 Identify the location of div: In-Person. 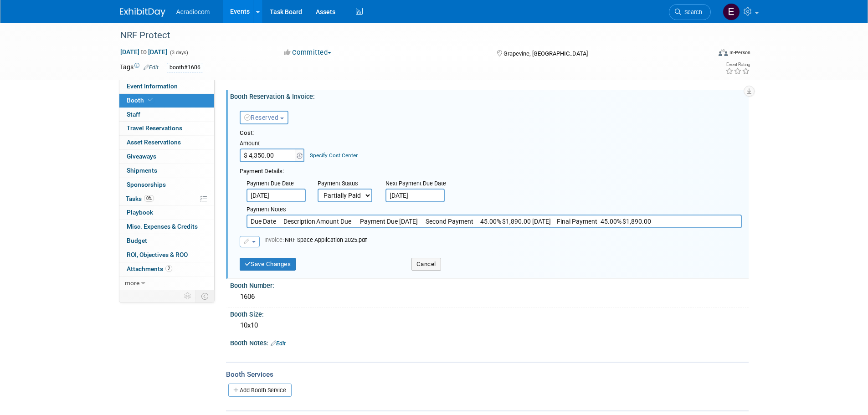
(740, 53).